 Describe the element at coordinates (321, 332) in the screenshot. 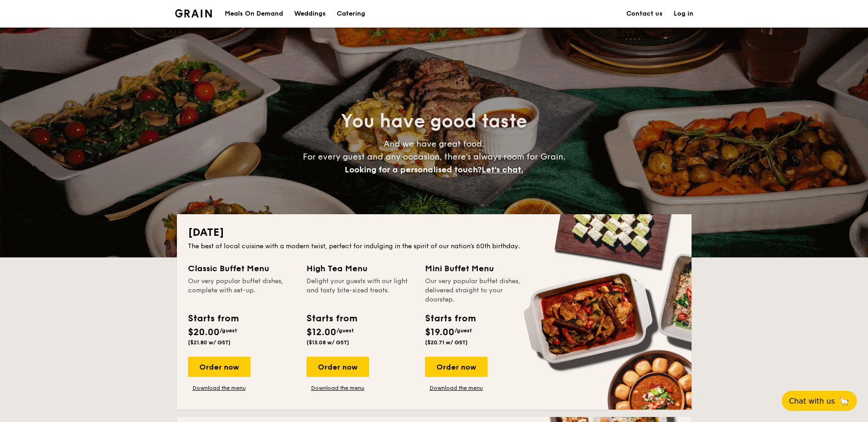

I see `span: $12.00` at that location.